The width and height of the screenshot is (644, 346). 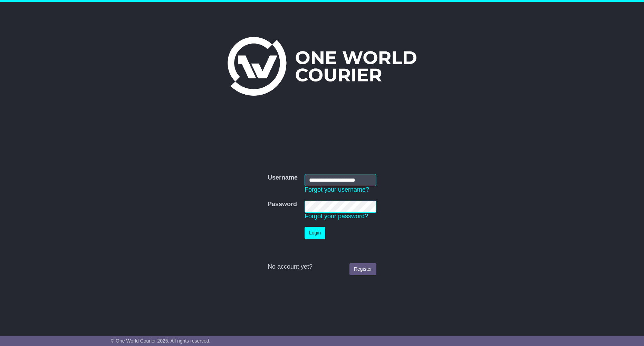 I want to click on label: Username, so click(x=282, y=178).